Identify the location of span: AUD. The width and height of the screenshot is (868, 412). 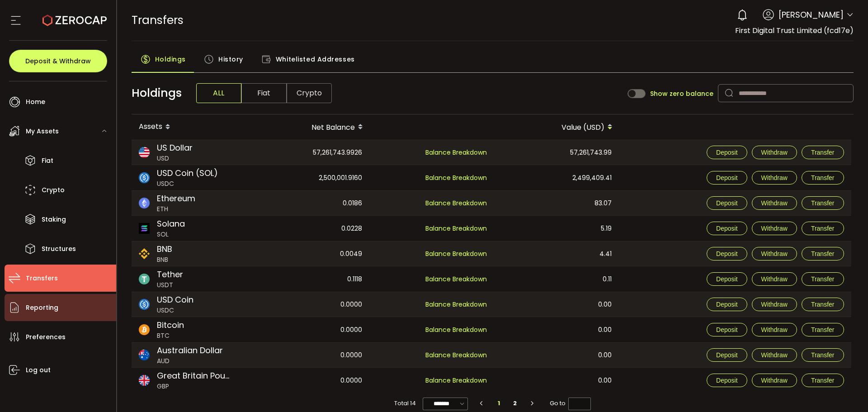
(190, 361).